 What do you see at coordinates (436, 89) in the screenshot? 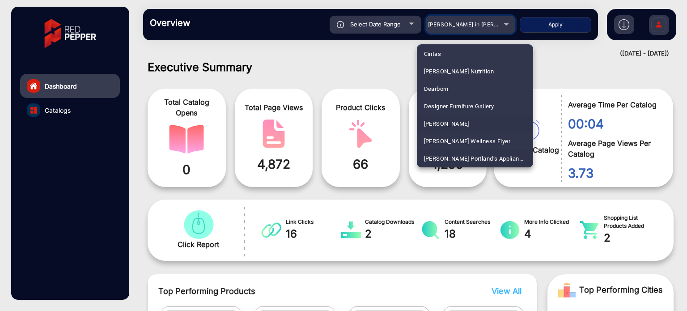
I see `span: Dearborn` at bounding box center [436, 89].